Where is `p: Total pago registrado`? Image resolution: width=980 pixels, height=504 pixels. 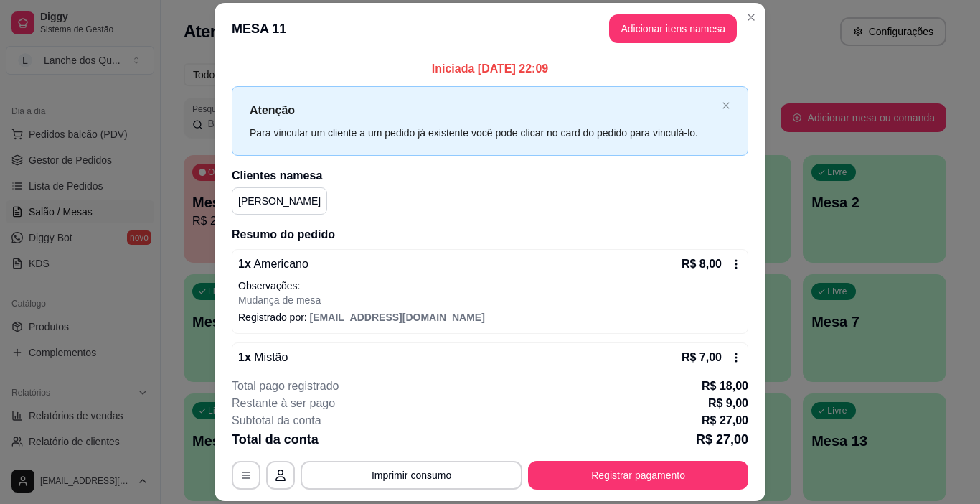 p: Total pago registrado is located at coordinates (285, 386).